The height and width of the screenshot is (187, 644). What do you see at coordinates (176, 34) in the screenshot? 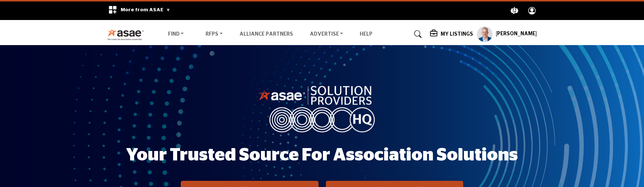
I see `a: Find` at bounding box center [176, 34].